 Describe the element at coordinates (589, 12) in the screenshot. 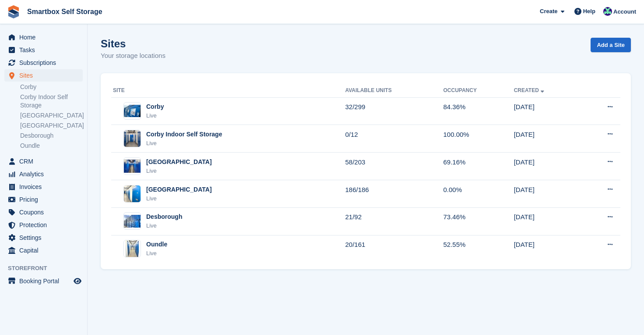

I see `span: Help` at that location.